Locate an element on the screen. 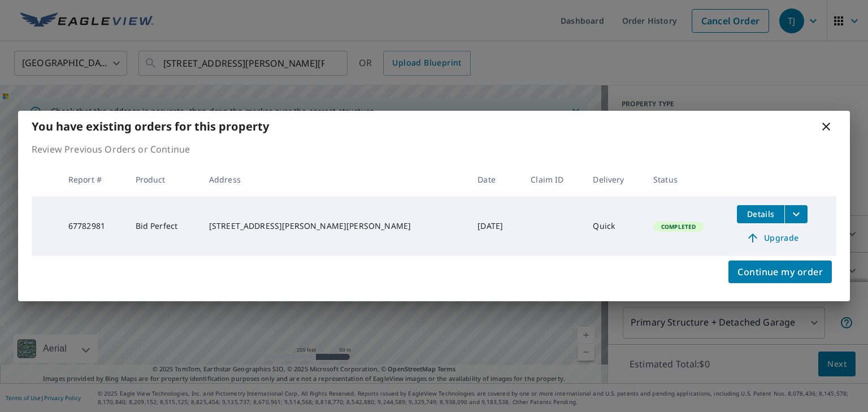 Image resolution: width=868 pixels, height=412 pixels. th: Claim ID is located at coordinates (553, 179).